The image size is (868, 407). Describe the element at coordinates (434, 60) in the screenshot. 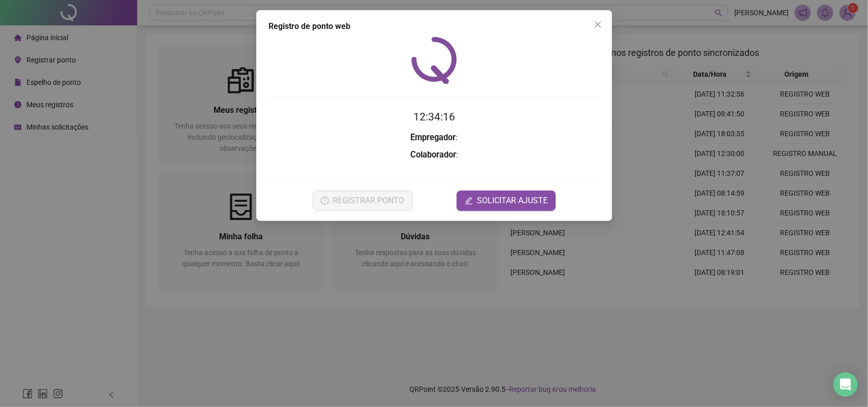

I see `img: QRPoint` at that location.